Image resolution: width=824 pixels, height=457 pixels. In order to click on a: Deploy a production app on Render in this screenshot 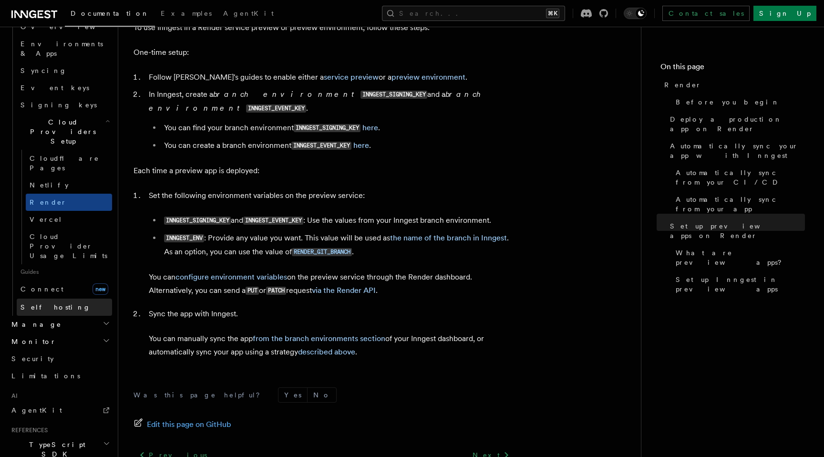, I will do `click(735, 124)`.